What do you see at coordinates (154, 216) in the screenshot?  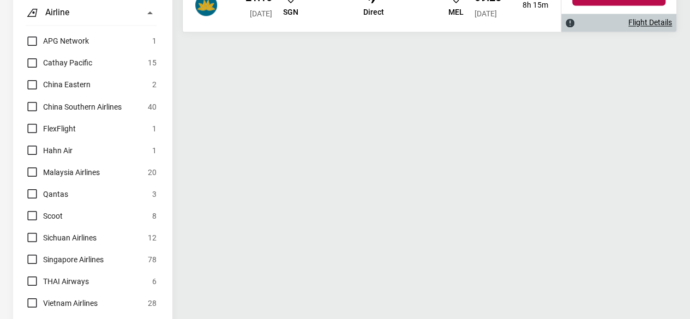 I see `span: 8` at bounding box center [154, 216].